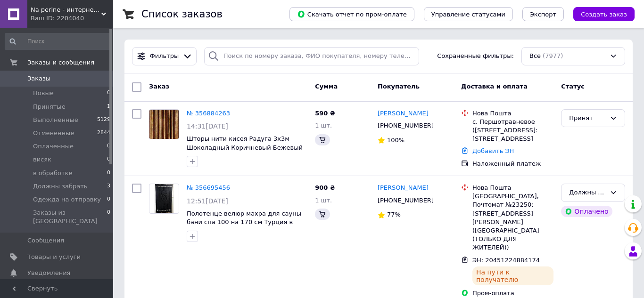  What do you see at coordinates (245, 147) in the screenshot?
I see `a: Шторы нити кисея Радуга 3х3м Шоколадный Коричневый Бежевый без люрекса` at bounding box center [245, 147].